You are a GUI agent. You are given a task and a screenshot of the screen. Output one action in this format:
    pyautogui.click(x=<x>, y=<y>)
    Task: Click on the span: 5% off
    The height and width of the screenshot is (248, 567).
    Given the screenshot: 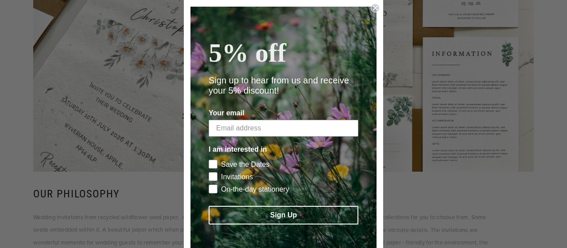 What is the action you would take?
    pyautogui.click(x=247, y=53)
    